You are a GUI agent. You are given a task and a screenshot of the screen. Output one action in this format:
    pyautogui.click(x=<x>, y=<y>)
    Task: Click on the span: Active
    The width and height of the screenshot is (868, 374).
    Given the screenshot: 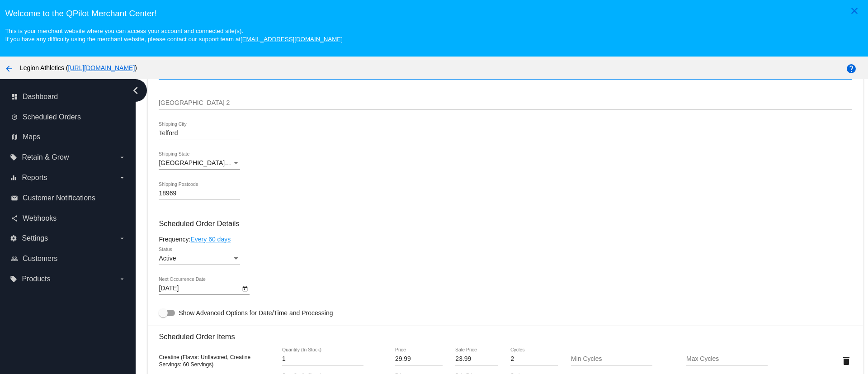 What is the action you would take?
    pyautogui.click(x=167, y=258)
    